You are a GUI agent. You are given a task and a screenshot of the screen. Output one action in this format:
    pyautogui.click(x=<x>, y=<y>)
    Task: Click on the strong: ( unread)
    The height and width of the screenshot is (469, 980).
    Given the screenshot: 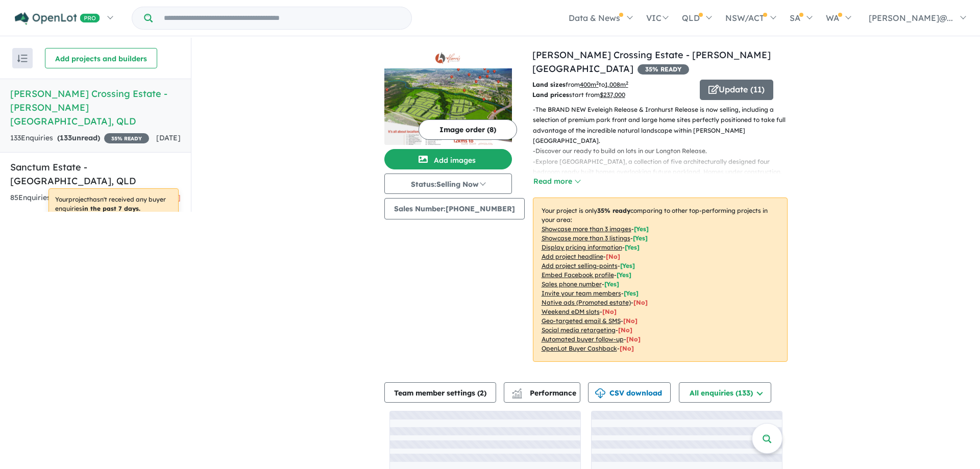 What is the action you would take?
    pyautogui.click(x=78, y=138)
    